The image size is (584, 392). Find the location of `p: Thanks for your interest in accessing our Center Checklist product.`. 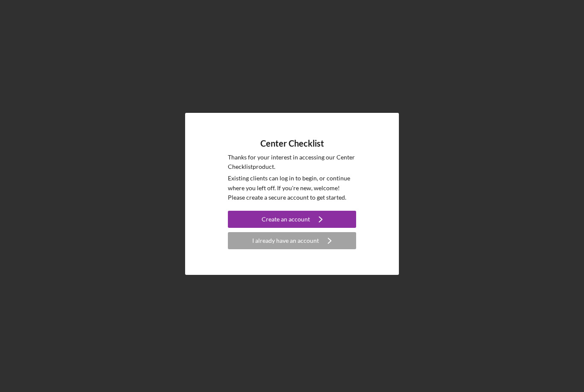

p: Thanks for your interest in accessing our Center Checklist product. is located at coordinates (292, 162).